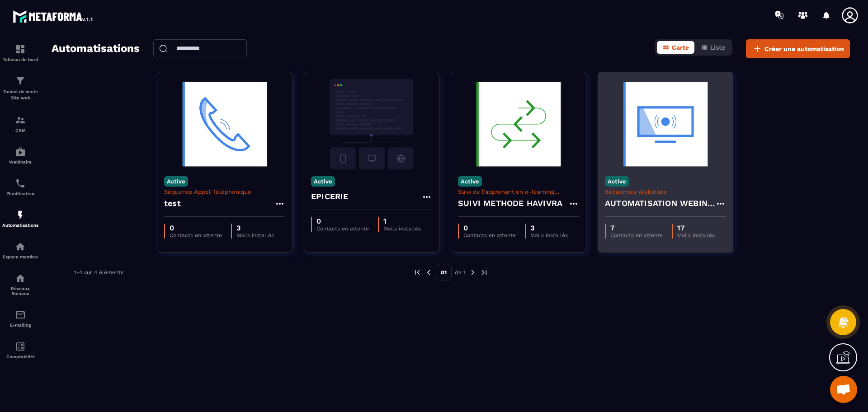 The image size is (868, 412). What do you see at coordinates (713, 47) in the screenshot?
I see `button: Liste` at bounding box center [713, 47].